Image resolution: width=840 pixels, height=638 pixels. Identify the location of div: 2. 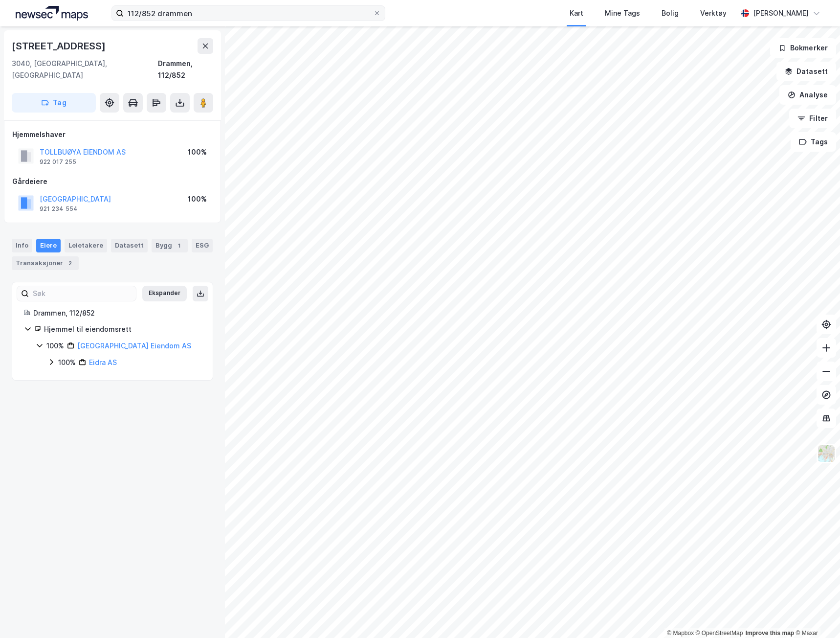
(70, 263).